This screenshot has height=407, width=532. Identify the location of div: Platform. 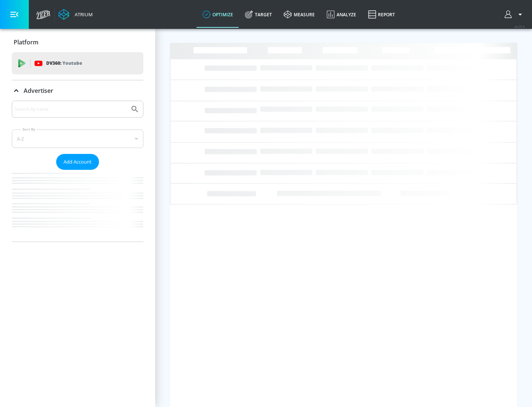
(77, 42).